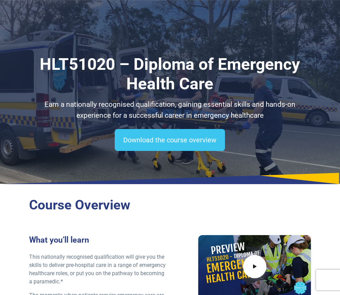 The image size is (340, 295). What do you see at coordinates (98, 270) in the screenshot?
I see `p: This nationally recognised qualification will give you the skills to deliver pre-hospital care in...` at bounding box center [98, 270].